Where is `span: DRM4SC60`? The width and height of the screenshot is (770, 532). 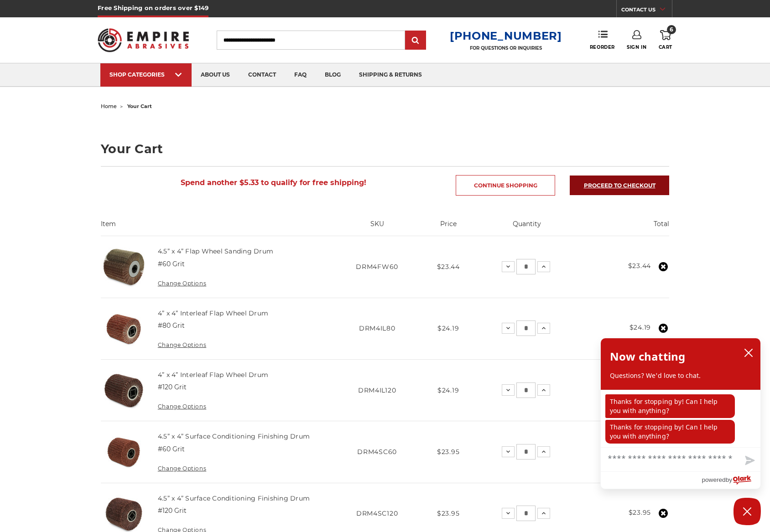 span: DRM4SC60 is located at coordinates (377, 451).